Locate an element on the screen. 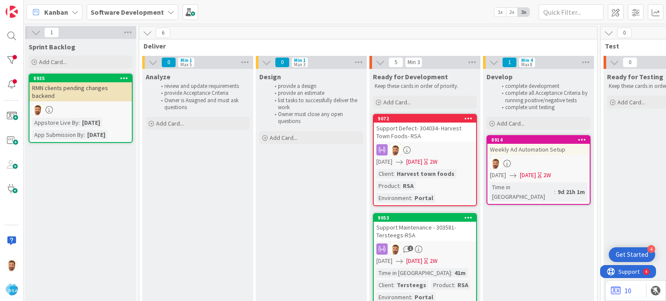 The image size is (666, 301). span: Sprint Backlog is located at coordinates (52, 47).